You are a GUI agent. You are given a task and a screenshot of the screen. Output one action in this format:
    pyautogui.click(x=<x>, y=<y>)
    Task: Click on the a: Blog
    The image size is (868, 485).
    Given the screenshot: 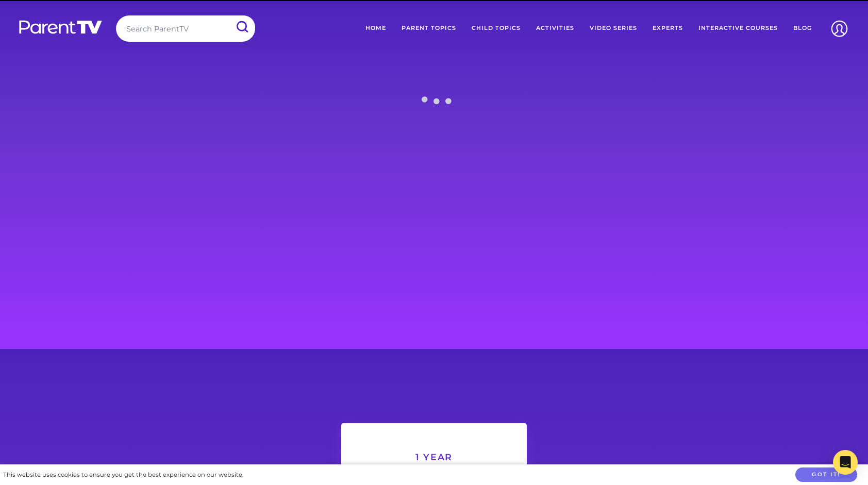 What is the action you would take?
    pyautogui.click(x=802, y=29)
    